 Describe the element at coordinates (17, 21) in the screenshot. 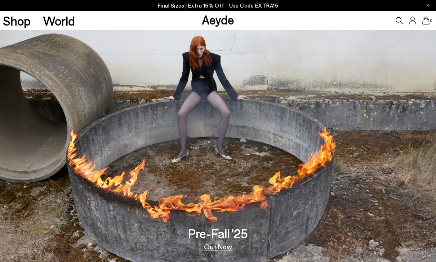

I see `a: Shop` at that location.